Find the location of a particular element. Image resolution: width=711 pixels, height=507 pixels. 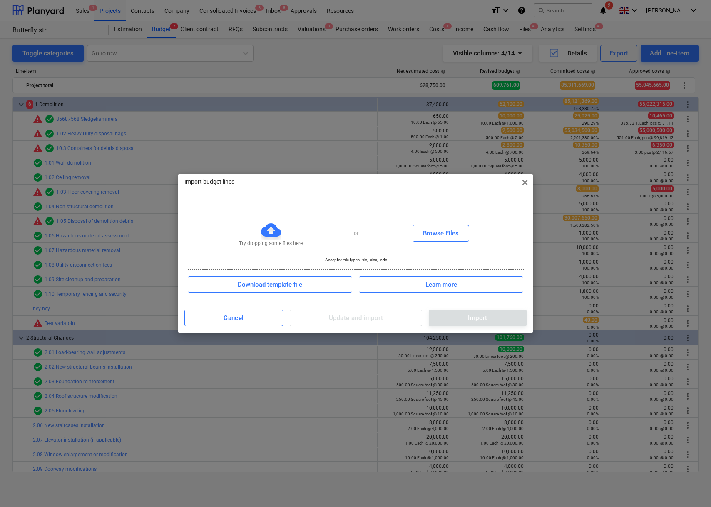

div: Browse Files is located at coordinates (441, 233).